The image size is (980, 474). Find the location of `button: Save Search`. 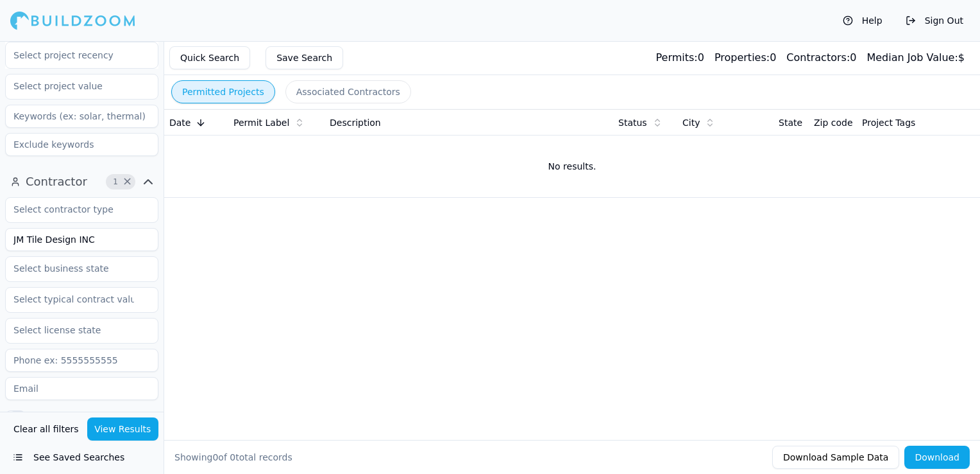

button: Save Search is located at coordinates (304, 58).